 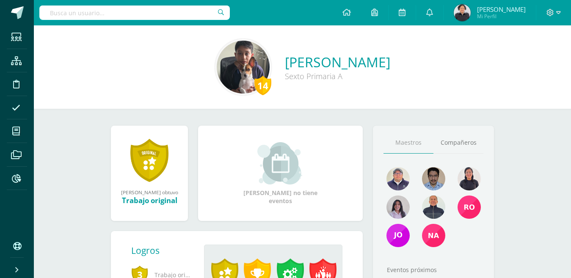 I want to click on img: a75a92b661b020fb4a252a07254d3823.png, so click(x=433, y=207).